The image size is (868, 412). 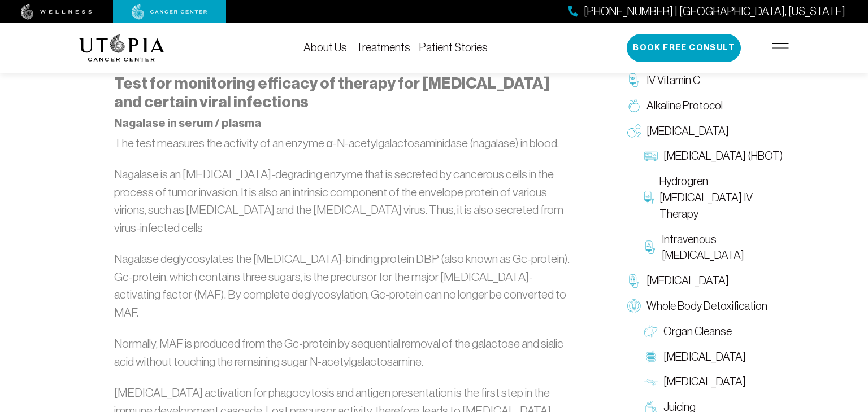 What do you see at coordinates (651, 331) in the screenshot?
I see `img: Organ Cleanse` at bounding box center [651, 331].